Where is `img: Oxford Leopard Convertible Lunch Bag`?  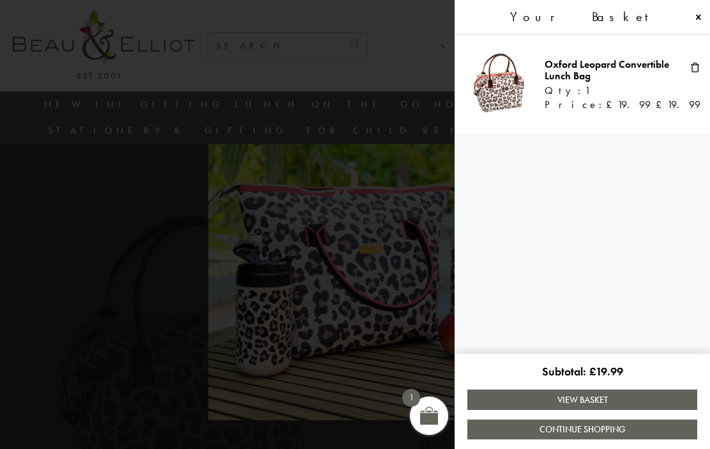
img: Oxford Leopard Convertible Lunch Bag is located at coordinates (500, 83).